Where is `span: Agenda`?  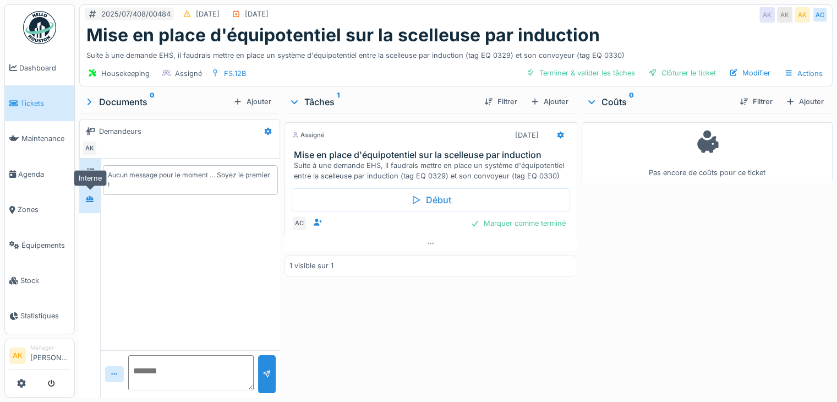
span: Agenda is located at coordinates (44, 174).